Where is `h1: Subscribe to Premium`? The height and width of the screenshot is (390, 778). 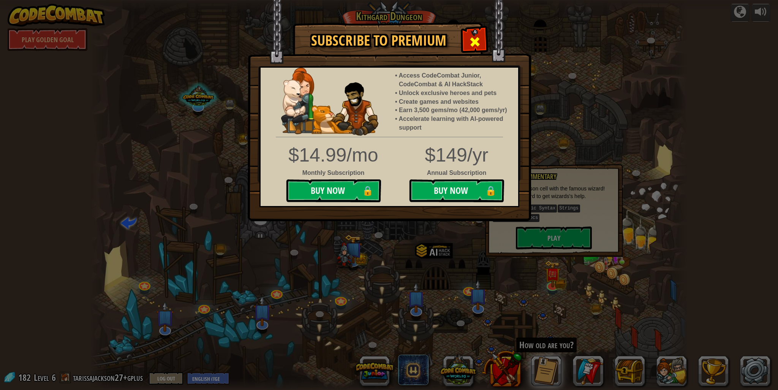 h1: Subscribe to Premium is located at coordinates (379, 41).